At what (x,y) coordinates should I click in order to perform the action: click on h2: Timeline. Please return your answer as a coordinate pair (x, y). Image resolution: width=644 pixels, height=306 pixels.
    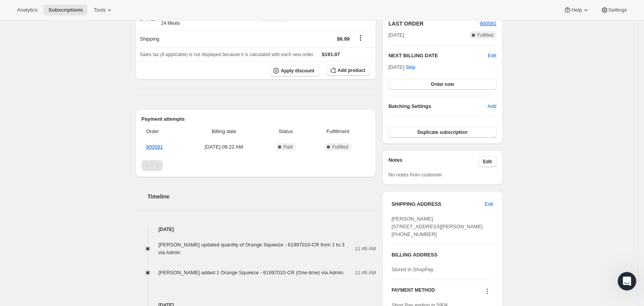
    Looking at the image, I should click on (262, 197).